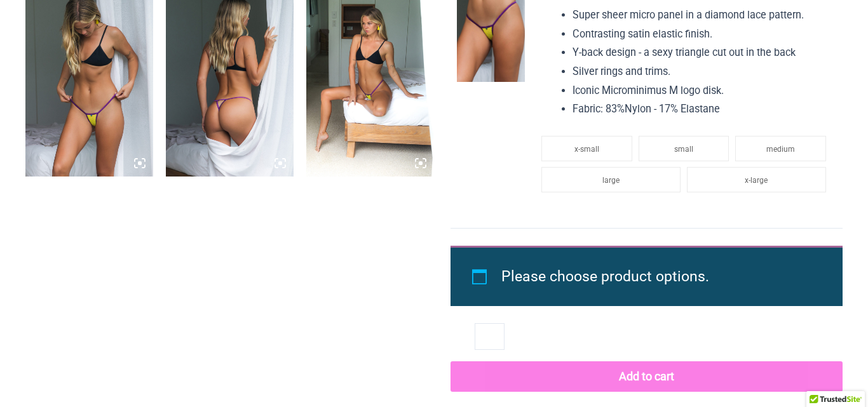 The image size is (868, 407). What do you see at coordinates (586, 149) in the screenshot?
I see `li: x-small` at bounding box center [586, 149].